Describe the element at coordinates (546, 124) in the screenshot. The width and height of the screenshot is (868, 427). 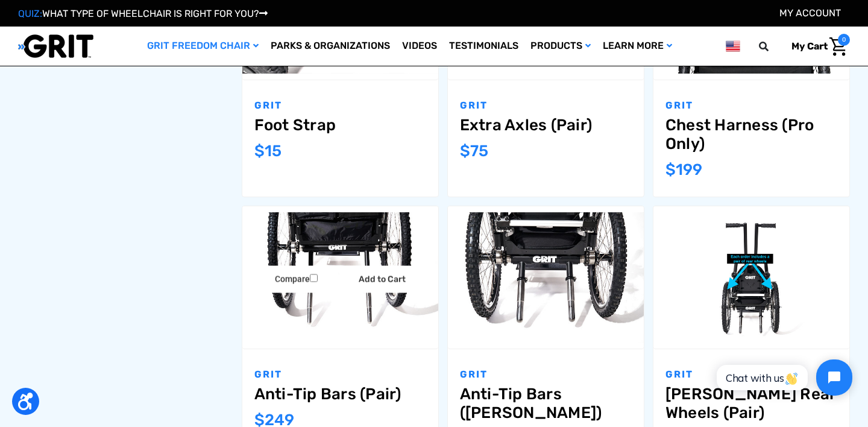
I see `a: Extra Axles (Pair),$75.00` at that location.